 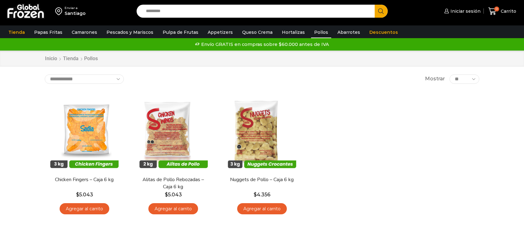 I want to click on bdi: 4.356, so click(x=262, y=195).